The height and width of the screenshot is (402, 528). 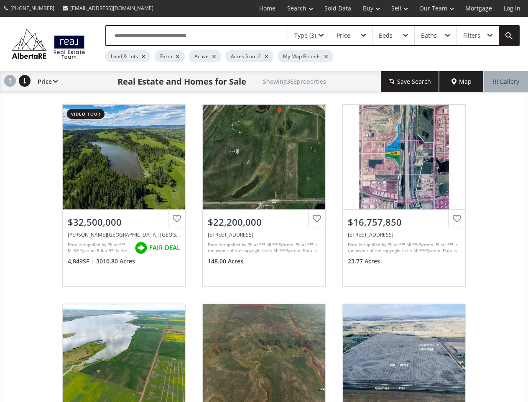 I want to click on span: 23.77 Acres, so click(x=364, y=261).